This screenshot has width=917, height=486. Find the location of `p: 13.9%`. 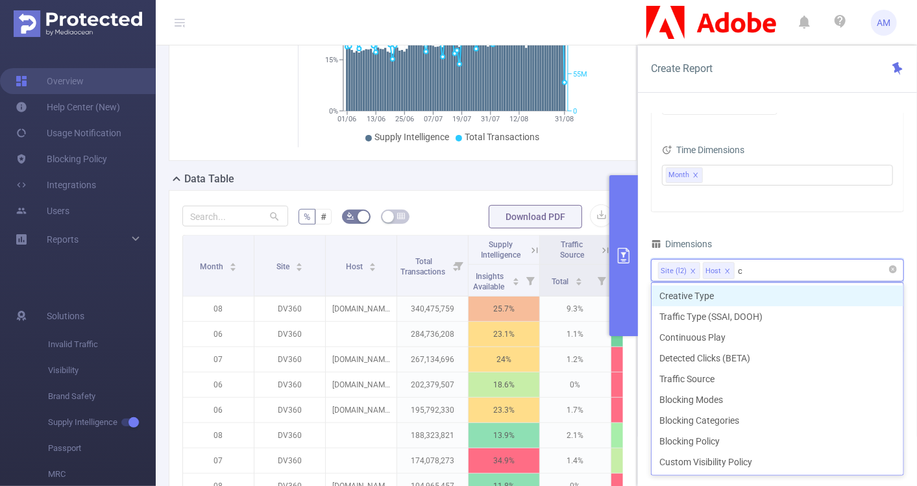

p: 13.9% is located at coordinates (504, 435).